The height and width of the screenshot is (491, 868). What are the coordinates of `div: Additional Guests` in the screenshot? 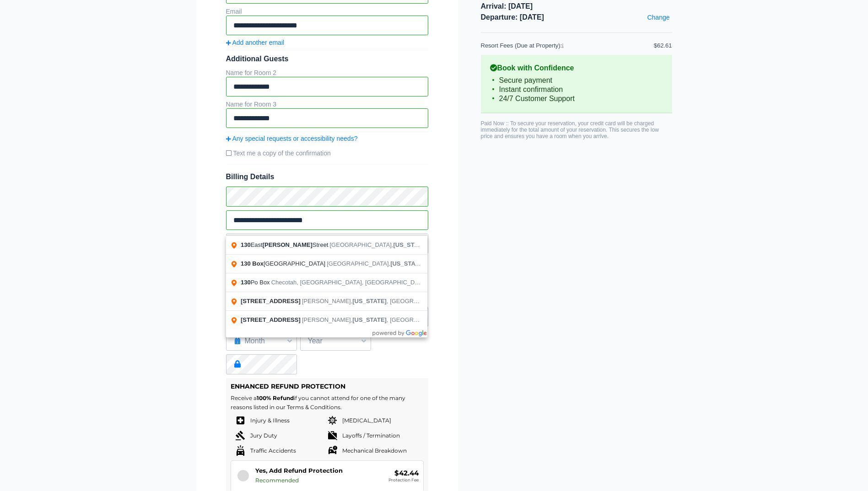 It's located at (328, 59).